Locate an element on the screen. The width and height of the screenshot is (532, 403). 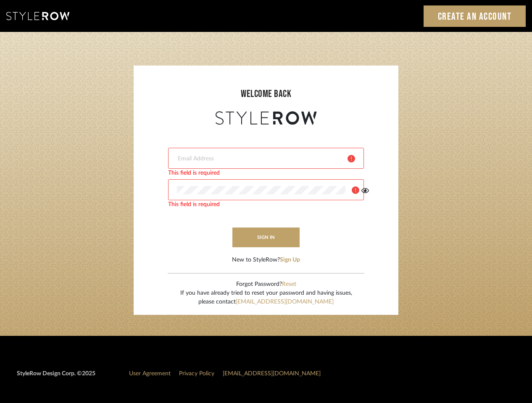
button: Sign Up is located at coordinates (290, 260).